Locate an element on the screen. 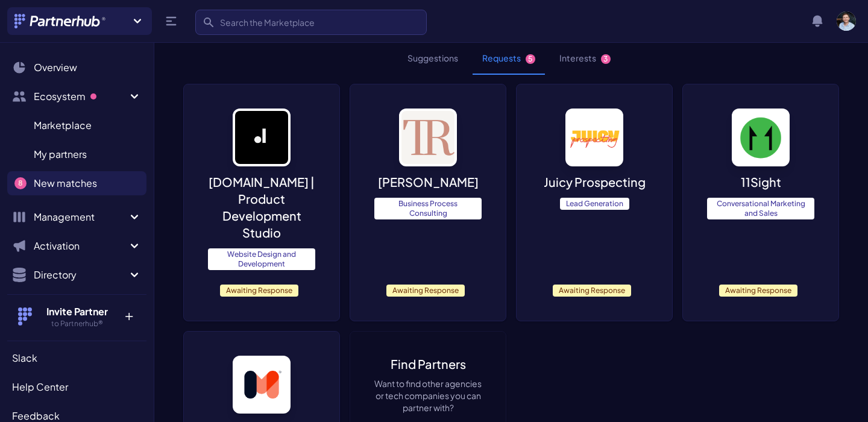 This screenshot has width=868, height=422. span: Conversational Marketing and Sales is located at coordinates (760, 208).